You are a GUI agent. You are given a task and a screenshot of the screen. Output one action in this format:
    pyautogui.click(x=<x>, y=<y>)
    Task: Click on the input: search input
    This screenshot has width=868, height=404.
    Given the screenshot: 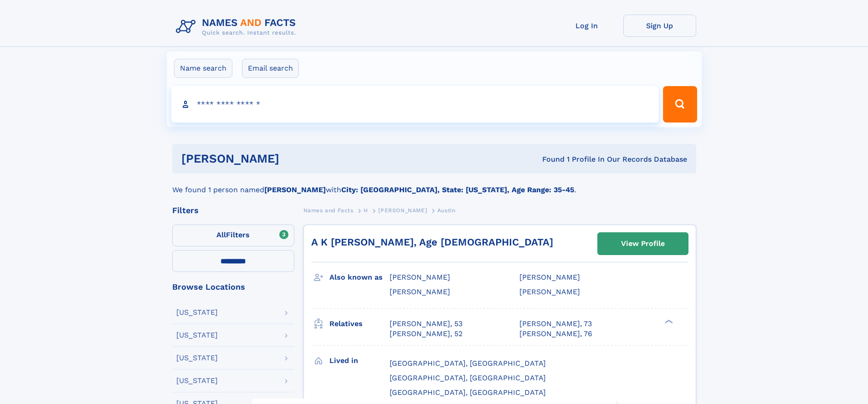 What is the action you would take?
    pyautogui.click(x=415, y=104)
    